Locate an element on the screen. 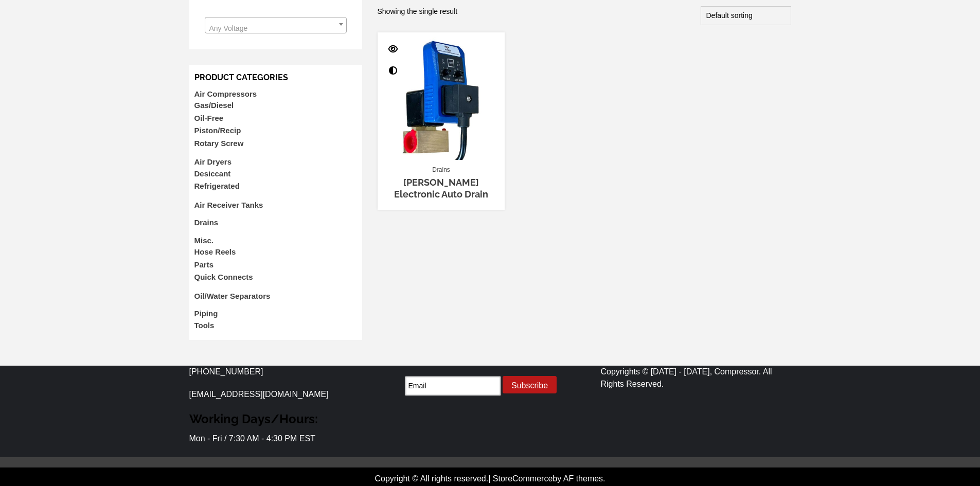 The height and width of the screenshot is (486, 980). a: Misc. is located at coordinates (205, 240).